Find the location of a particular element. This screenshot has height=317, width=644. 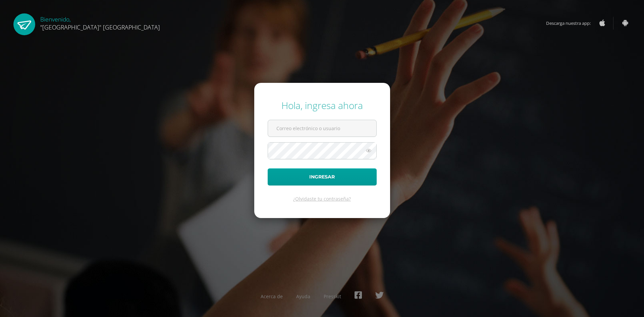

span: Descarga nuestra app: is located at coordinates (571, 23).